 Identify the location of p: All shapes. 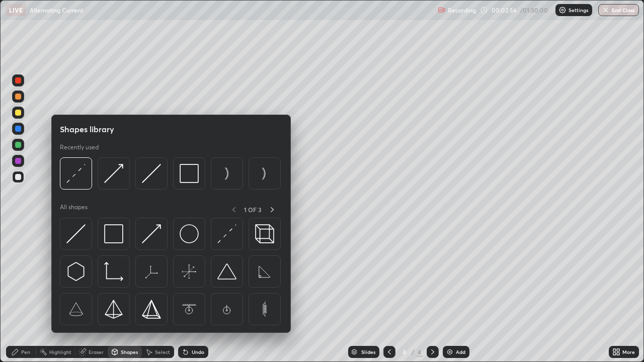
(73, 209).